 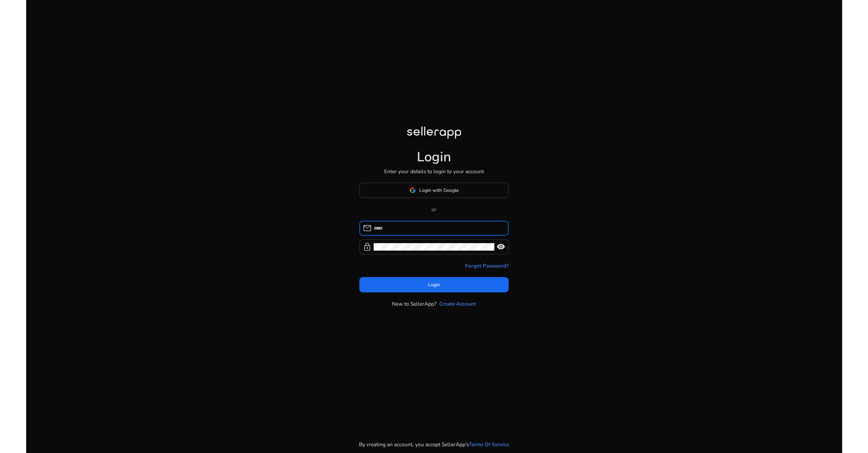 I want to click on button: Login, so click(x=434, y=285).